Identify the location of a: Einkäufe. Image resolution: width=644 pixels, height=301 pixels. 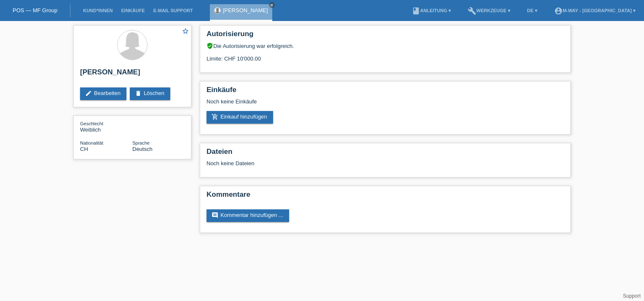
(133, 11).